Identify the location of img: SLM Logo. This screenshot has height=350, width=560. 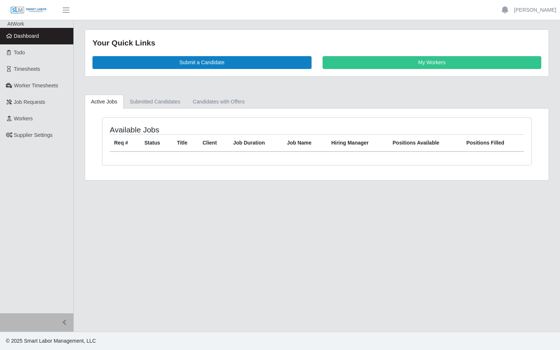
(29, 10).